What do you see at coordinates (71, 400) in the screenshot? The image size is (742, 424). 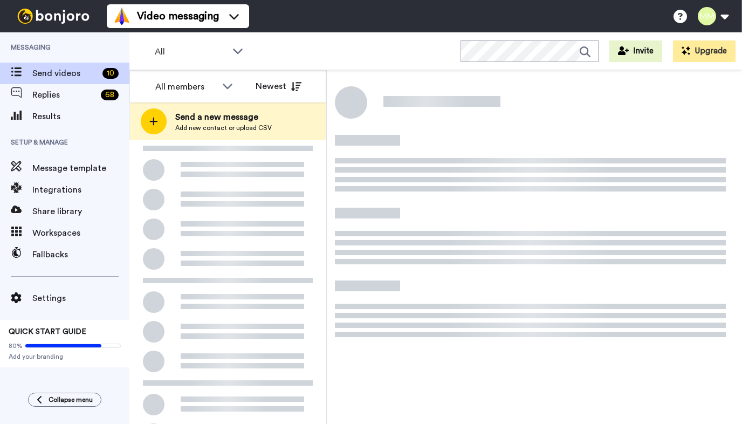 I see `span: Collapse menu` at bounding box center [71, 400].